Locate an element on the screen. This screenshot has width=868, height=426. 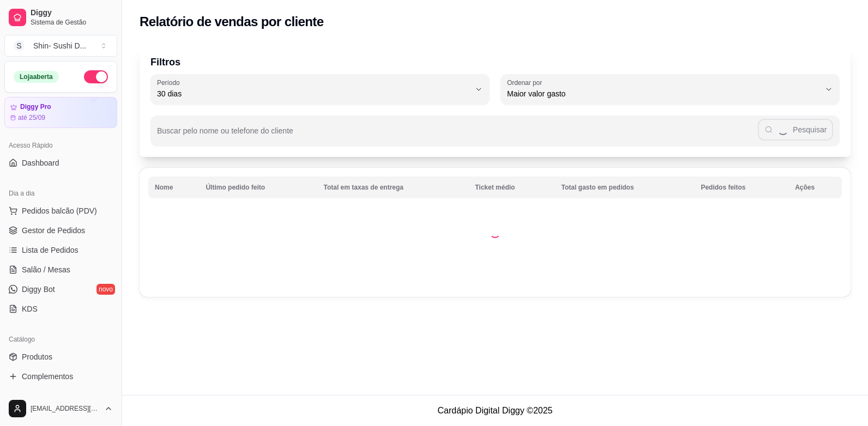
div: Shin- Sushi D ... is located at coordinates (60, 46).